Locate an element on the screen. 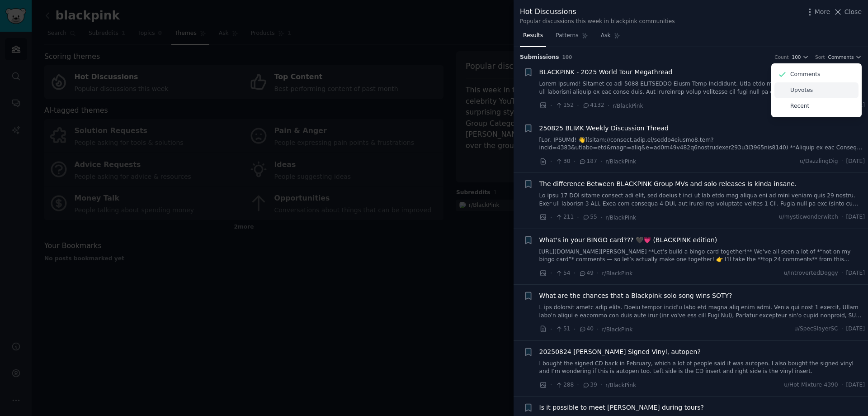 Image resolution: width=868 pixels, height=416 pixels. span: u/Hot-Mixture-4390 is located at coordinates (811, 385).